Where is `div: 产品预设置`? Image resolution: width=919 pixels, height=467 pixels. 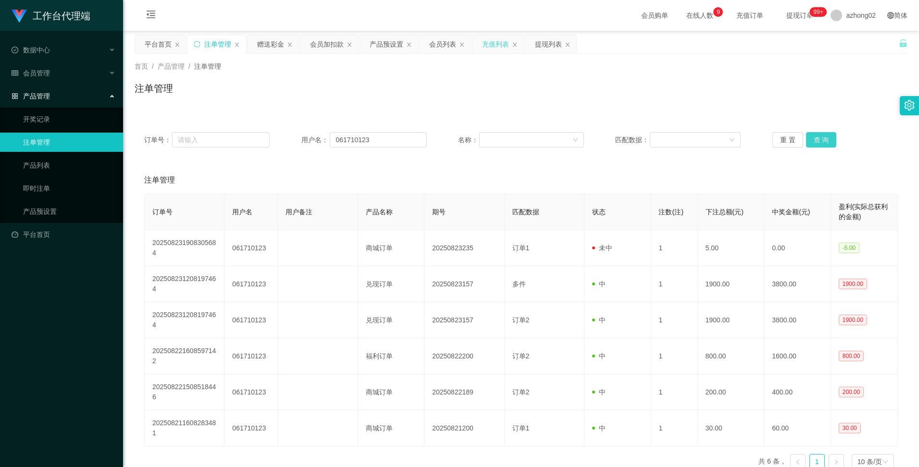
div: 产品预设置 is located at coordinates (387, 44).